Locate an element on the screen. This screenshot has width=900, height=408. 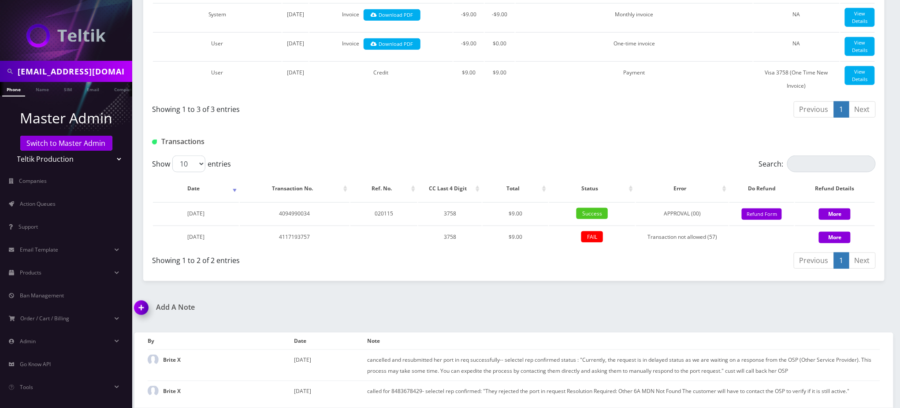
span: Admin is located at coordinates (28, 341).